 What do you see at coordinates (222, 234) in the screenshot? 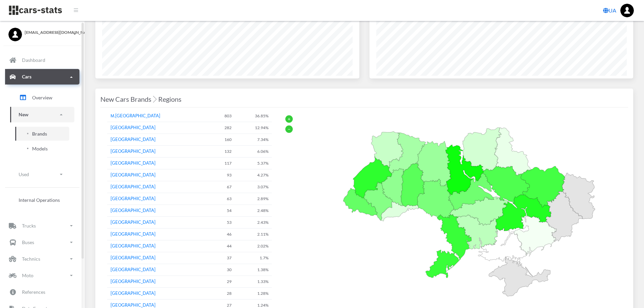
I see `td: 46` at bounding box center [222, 234].